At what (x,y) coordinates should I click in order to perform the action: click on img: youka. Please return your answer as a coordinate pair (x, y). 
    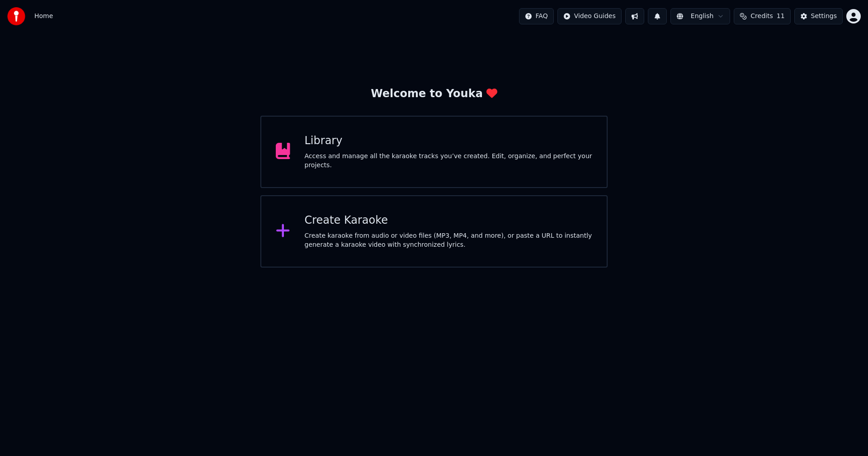
    Looking at the image, I should click on (16, 16).